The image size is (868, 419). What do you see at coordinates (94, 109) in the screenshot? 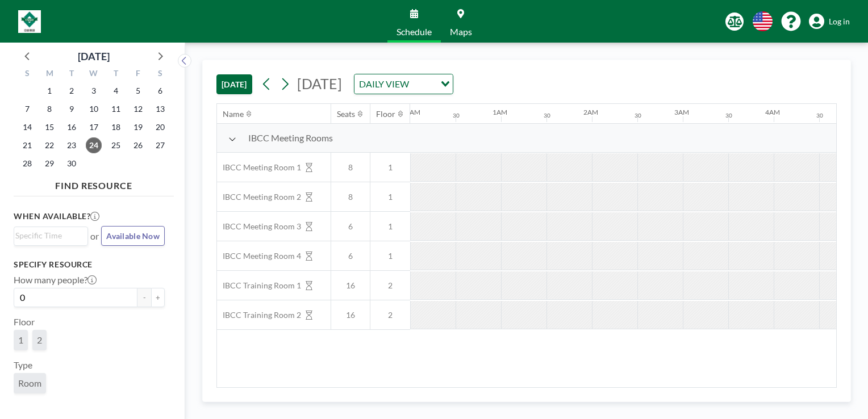
I see `span: Wednesday, September 10, 2025` at bounding box center [94, 109].